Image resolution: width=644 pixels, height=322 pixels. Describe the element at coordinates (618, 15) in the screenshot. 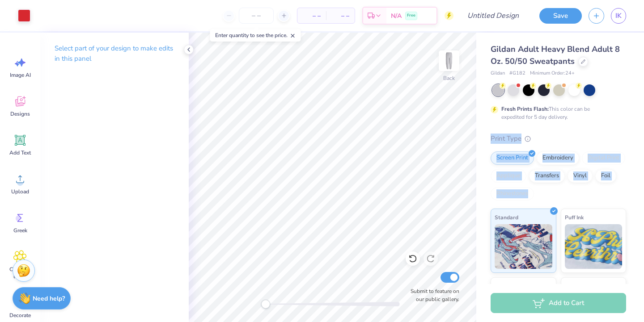

I see `a: IK` at that location.